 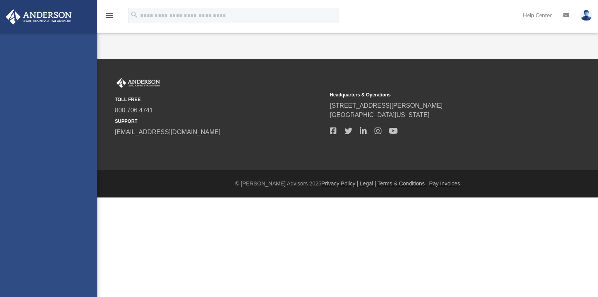 What do you see at coordinates (134, 15) in the screenshot?
I see `i: search` at bounding box center [134, 15].